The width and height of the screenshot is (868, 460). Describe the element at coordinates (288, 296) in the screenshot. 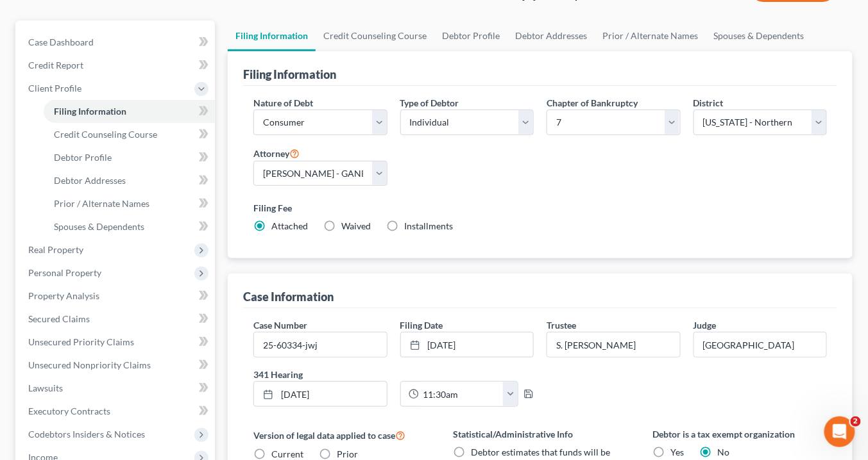

I see `div: Case Information` at that location.